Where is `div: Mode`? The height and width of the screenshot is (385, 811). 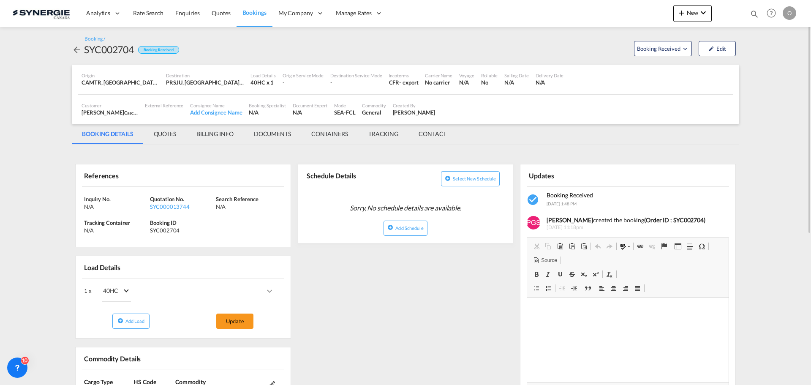 div: Mode is located at coordinates (345, 105).